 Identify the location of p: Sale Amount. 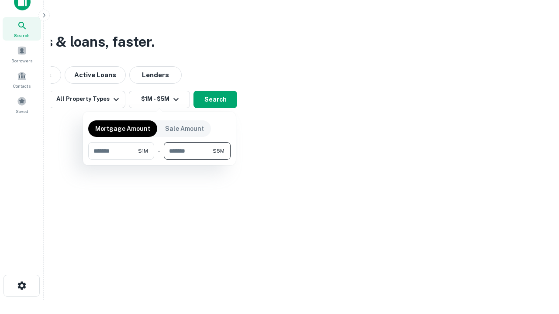
(184, 129).